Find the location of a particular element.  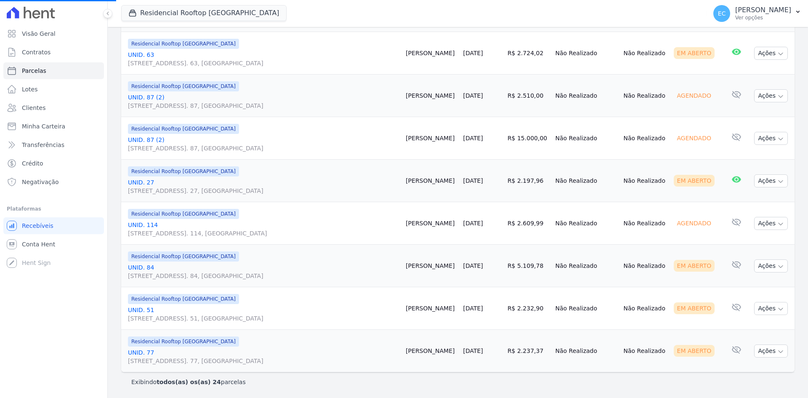

span: Visão Geral is located at coordinates (39, 34).